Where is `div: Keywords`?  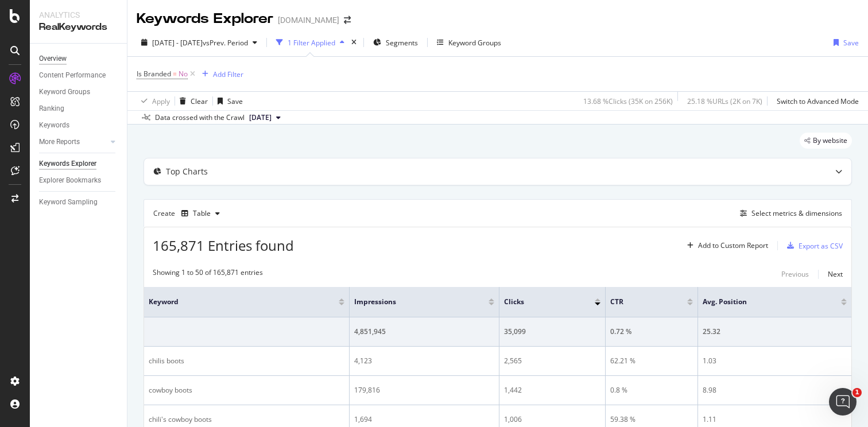
div: Keywords is located at coordinates (54, 125).